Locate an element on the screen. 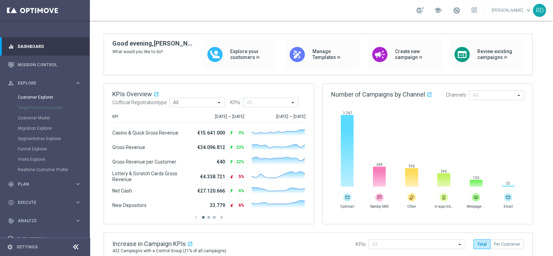 This screenshot has width=553, height=256. div: play_circle_outline Execute keyboard_arrow_right is located at coordinates (45, 203).